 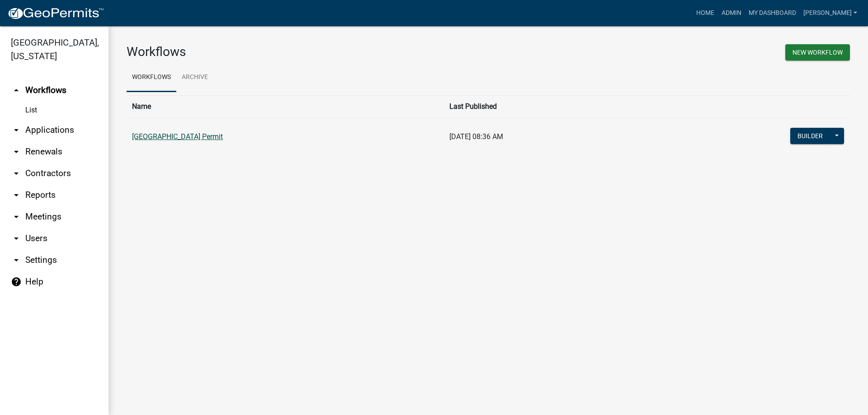 What do you see at coordinates (285, 107) in the screenshot?
I see `th: Name` at bounding box center [285, 107].